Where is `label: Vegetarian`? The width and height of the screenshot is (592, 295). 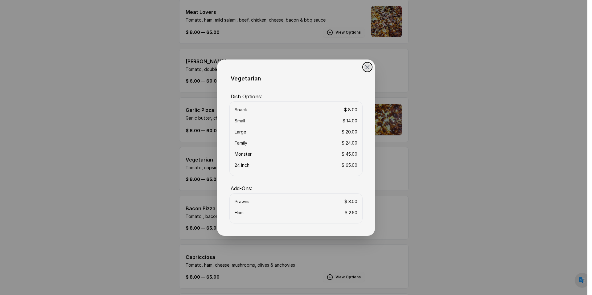
label: Vegetarian is located at coordinates (296, 78).